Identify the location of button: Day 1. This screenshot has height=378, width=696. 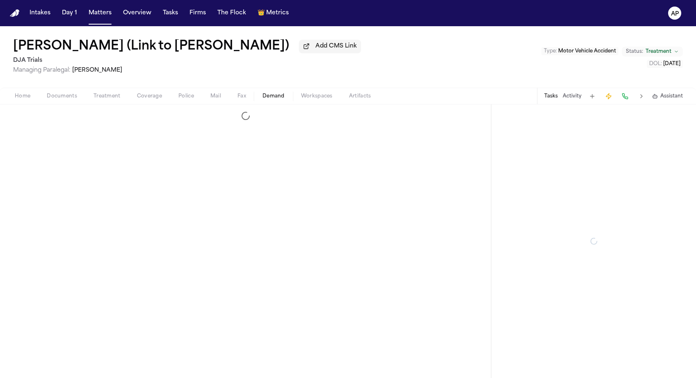
(69, 13).